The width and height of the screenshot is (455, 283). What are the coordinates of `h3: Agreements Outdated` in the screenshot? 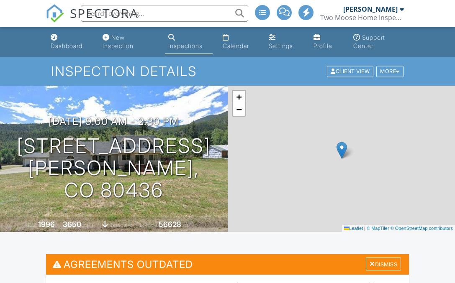 It's located at (227, 264).